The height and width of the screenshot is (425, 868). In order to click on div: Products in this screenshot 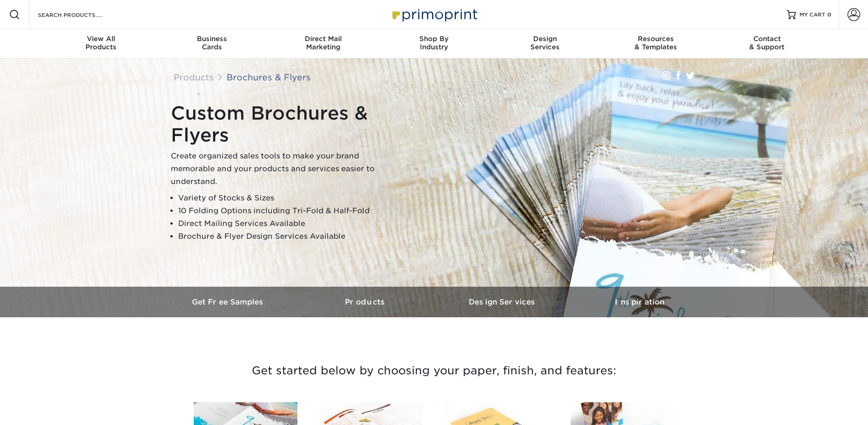, I will do `click(101, 43)`.